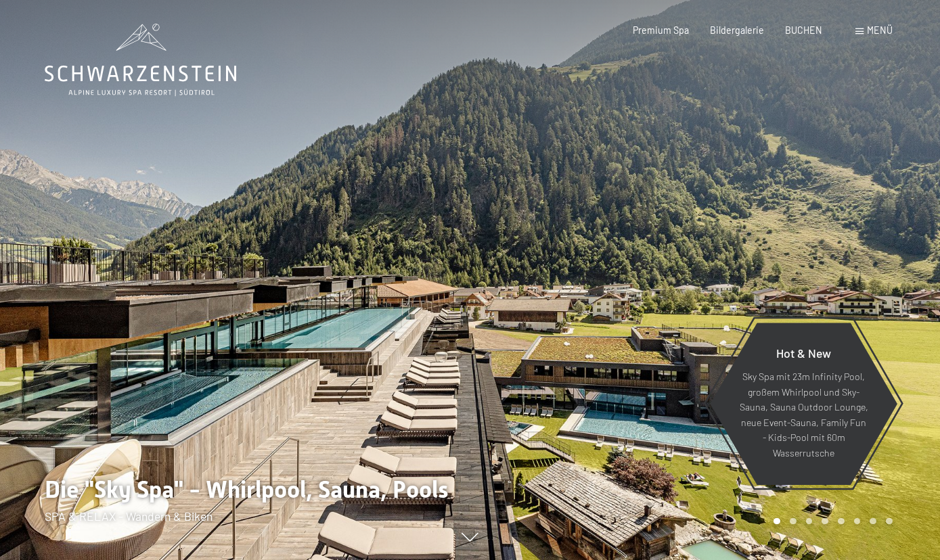 The height and width of the screenshot is (560, 940). What do you see at coordinates (889, 522) in the screenshot?
I see `div: Carousel Page 8` at bounding box center [889, 522].